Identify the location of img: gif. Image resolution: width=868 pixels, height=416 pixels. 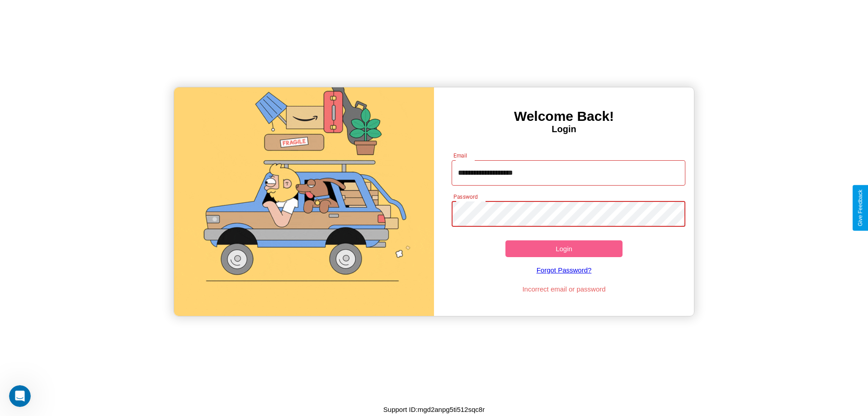
(304, 201).